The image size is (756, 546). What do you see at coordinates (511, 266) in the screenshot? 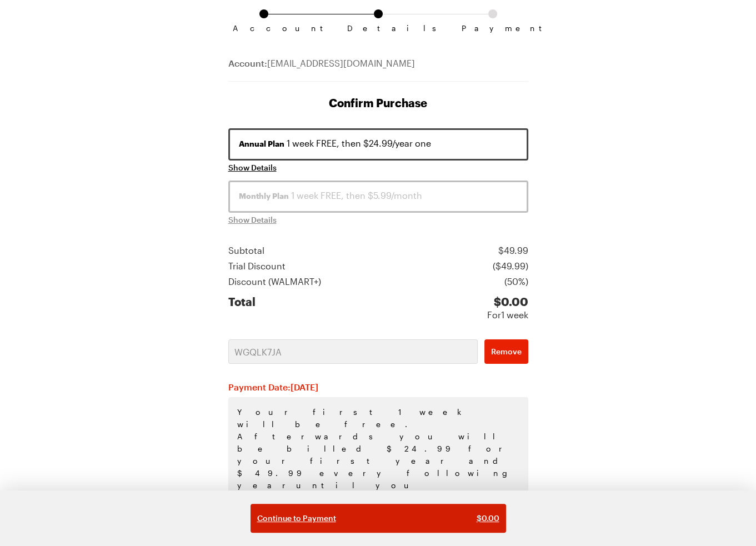
I see `div: ($ 49.99 )` at bounding box center [511, 266].